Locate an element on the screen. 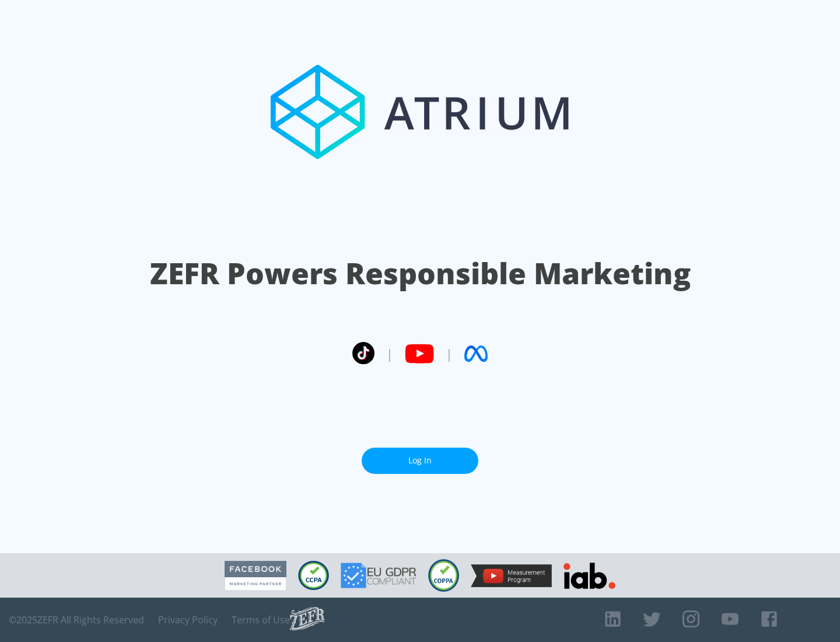  img: CCPA Compliant is located at coordinates (313, 575).